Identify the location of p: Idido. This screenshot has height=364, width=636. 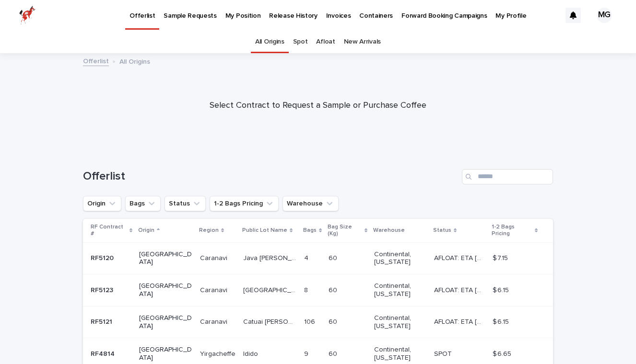
(251, 353).